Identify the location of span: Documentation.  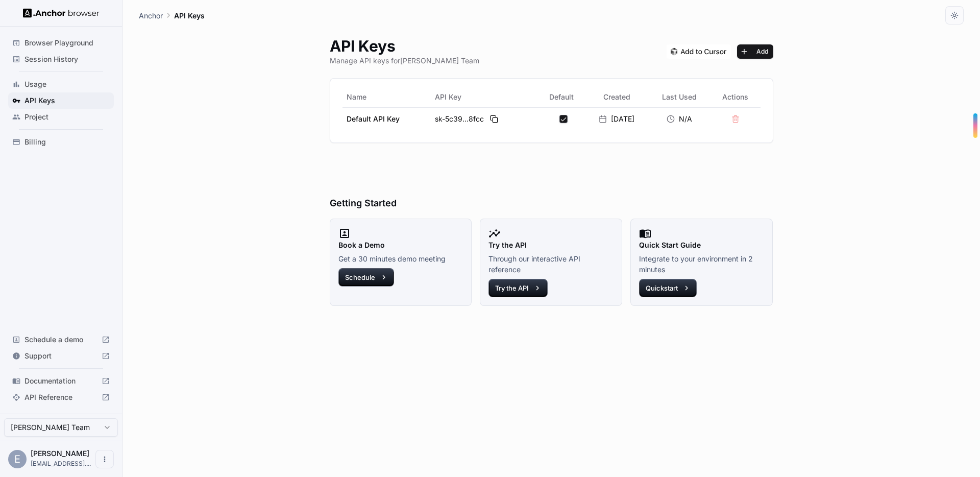
(61, 381).